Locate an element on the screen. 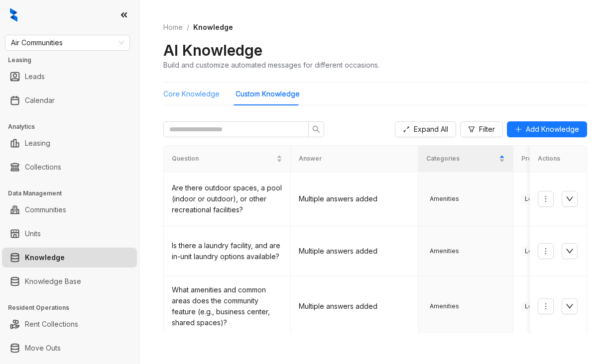 The image size is (611, 364). th: Products is located at coordinates (561, 159).